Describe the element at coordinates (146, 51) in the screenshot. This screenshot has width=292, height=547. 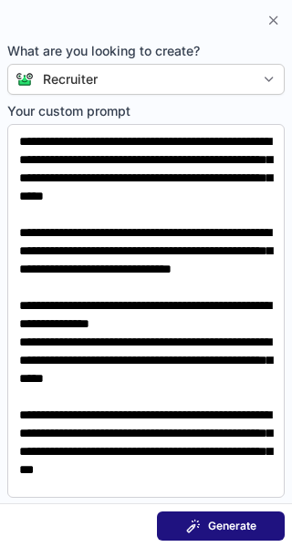
I see `span: What are you looking to create?` at that location.